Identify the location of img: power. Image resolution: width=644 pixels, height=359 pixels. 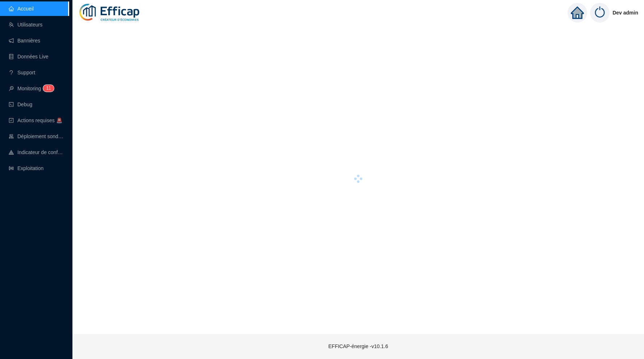
(600, 13).